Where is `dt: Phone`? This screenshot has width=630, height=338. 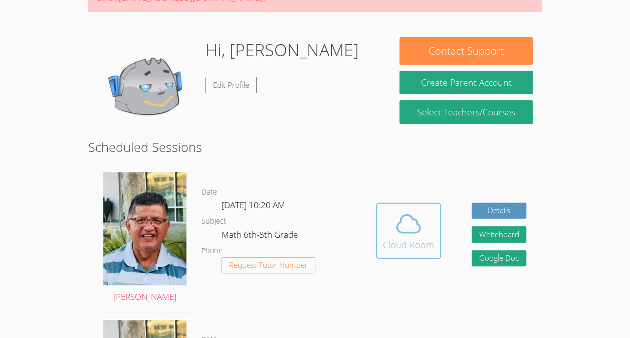 dt: Phone is located at coordinates (212, 251).